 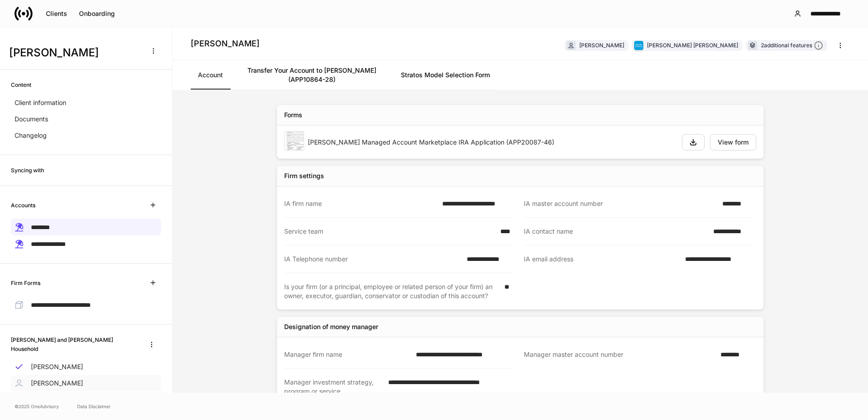 I want to click on a: Client information, so click(x=85, y=103).